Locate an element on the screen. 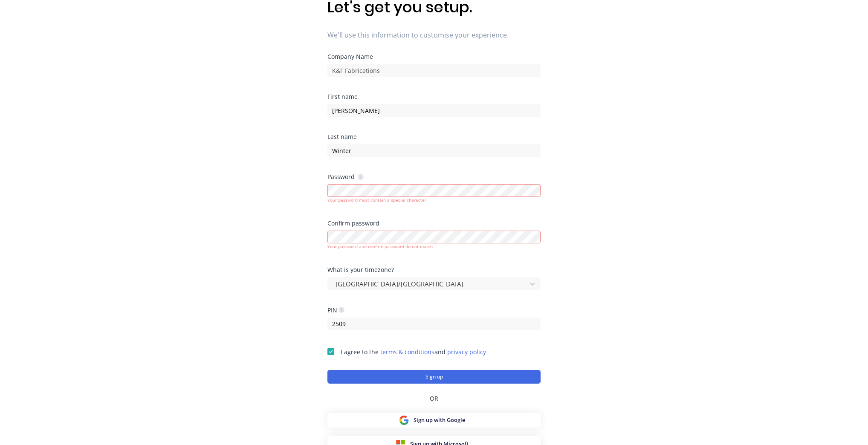 Image resolution: width=868 pixels, height=445 pixels. div: Your password and confirm password do not match is located at coordinates (434, 246).